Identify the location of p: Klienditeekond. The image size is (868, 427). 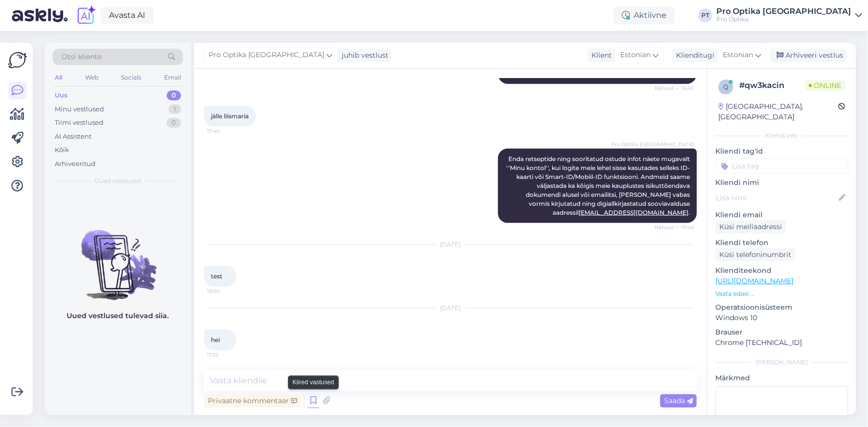
(781, 270).